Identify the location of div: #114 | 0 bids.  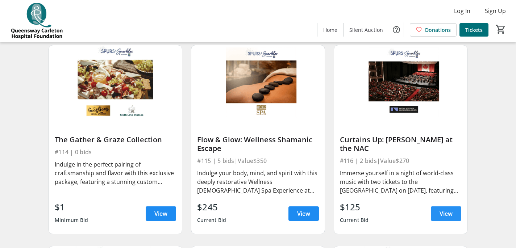
(115, 152).